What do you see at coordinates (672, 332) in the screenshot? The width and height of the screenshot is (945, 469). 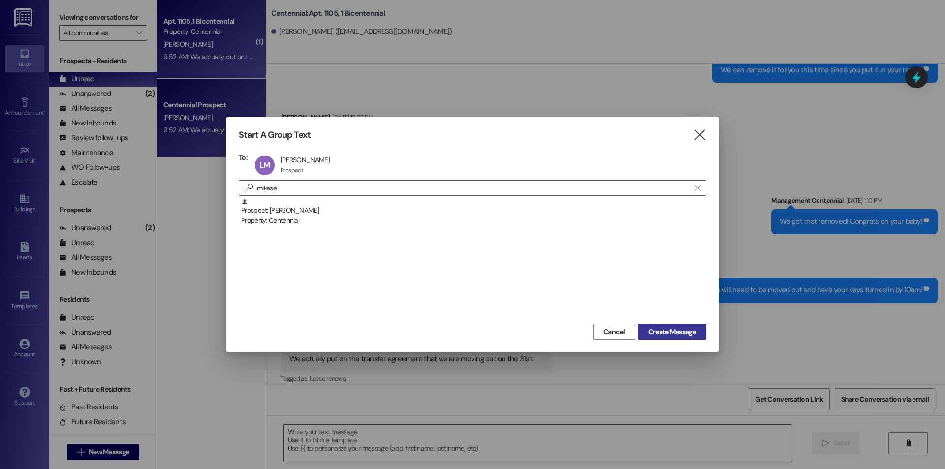 I see `button: Create Message` at bounding box center [672, 332].